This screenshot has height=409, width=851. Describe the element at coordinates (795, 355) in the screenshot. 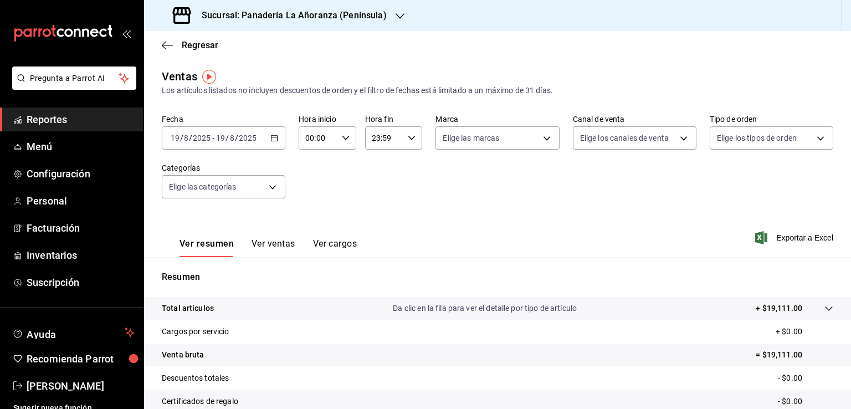

I see `p: = $19,111.00` at that location.